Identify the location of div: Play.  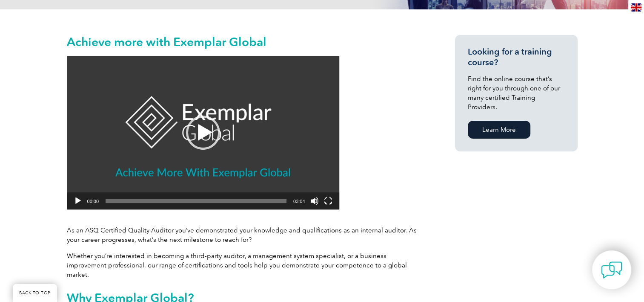
(204, 133).